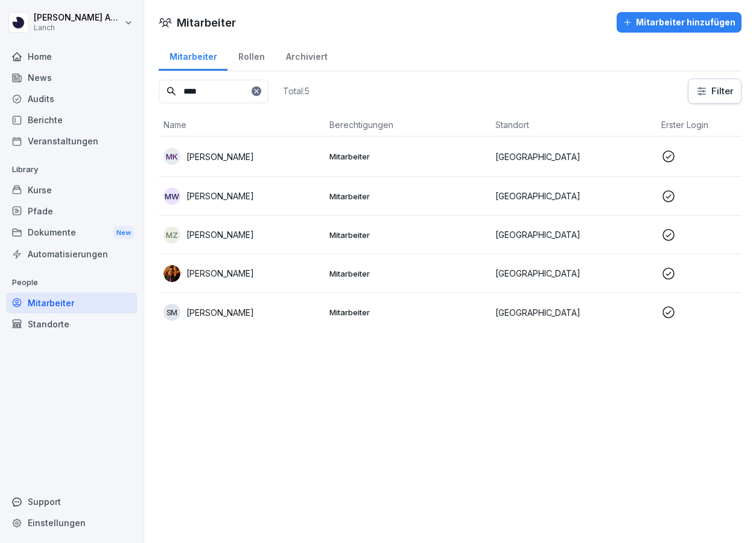 The height and width of the screenshot is (543, 756). What do you see at coordinates (72, 190) in the screenshot?
I see `div: Kurse` at bounding box center [72, 190].